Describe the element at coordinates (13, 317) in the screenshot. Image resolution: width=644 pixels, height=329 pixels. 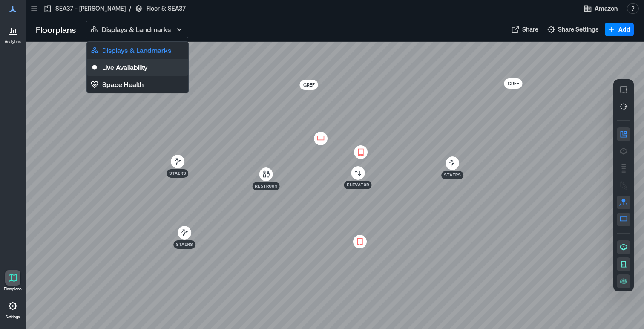
I see `p: Settings` at that location.